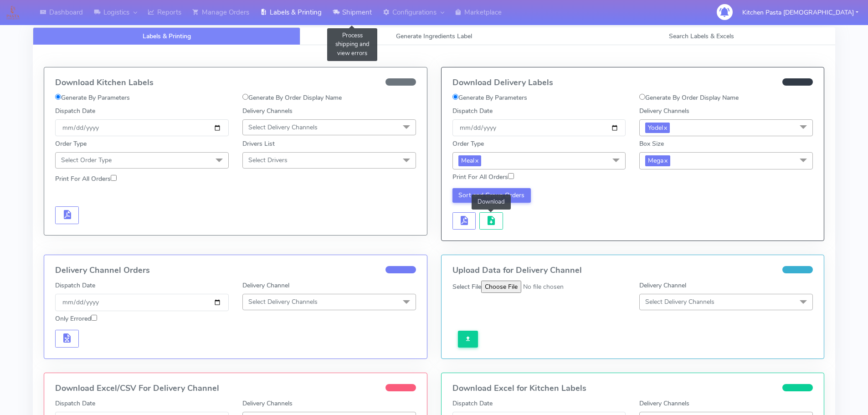 The height and width of the screenshot is (415, 868). Describe the element at coordinates (701, 36) in the screenshot. I see `span: Search Labels & Excels` at that location.